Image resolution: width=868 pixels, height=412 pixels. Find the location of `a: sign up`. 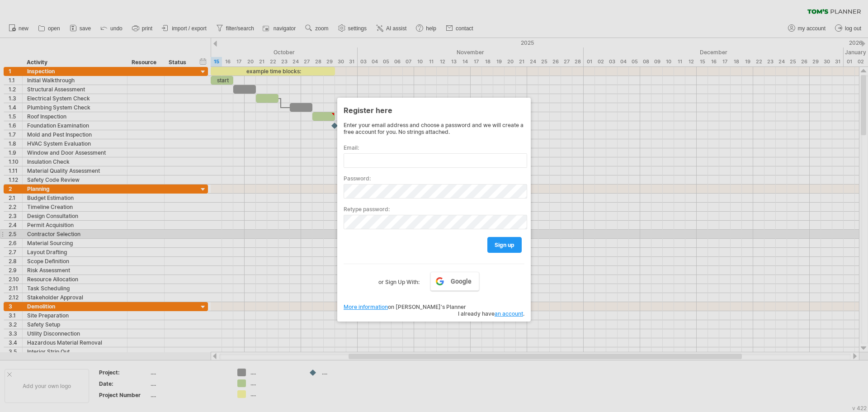

a: sign up is located at coordinates (504, 245).